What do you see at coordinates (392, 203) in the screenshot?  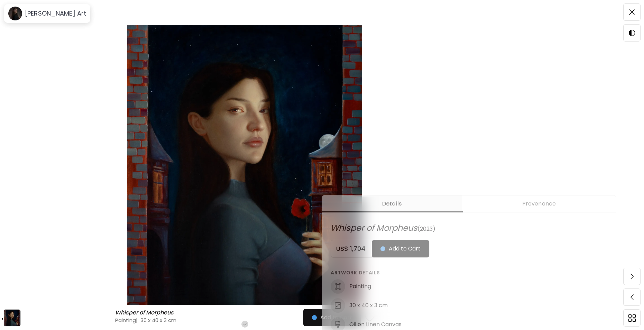 I see `span: Details` at bounding box center [392, 203].